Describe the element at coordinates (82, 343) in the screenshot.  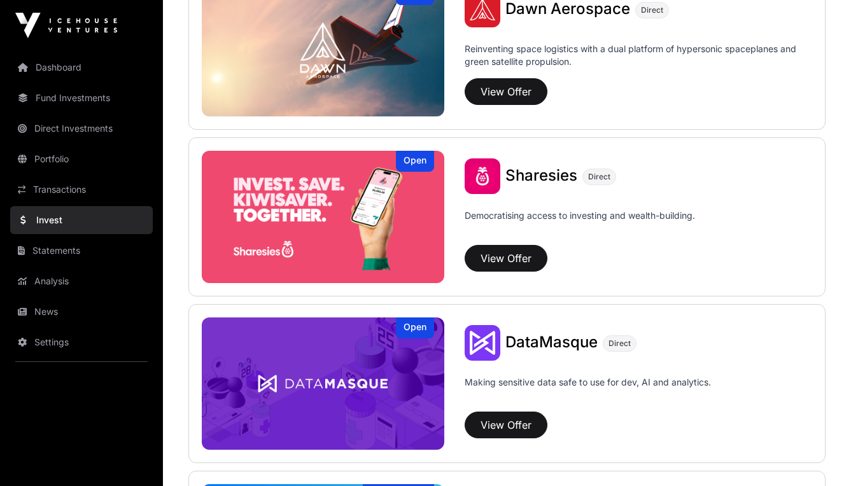
I see `a: Settings` at that location.